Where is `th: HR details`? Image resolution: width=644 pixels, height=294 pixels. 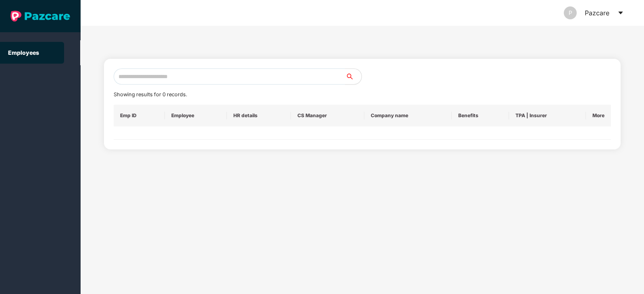 th: HR details is located at coordinates (259, 115).